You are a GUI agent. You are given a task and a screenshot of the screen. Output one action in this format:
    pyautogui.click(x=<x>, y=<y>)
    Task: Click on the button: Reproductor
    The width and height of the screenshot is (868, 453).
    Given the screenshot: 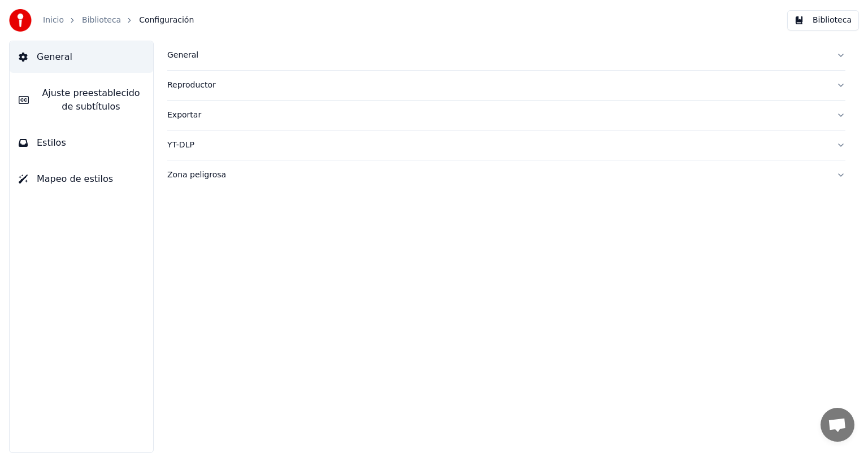 What is the action you would take?
    pyautogui.click(x=506, y=85)
    